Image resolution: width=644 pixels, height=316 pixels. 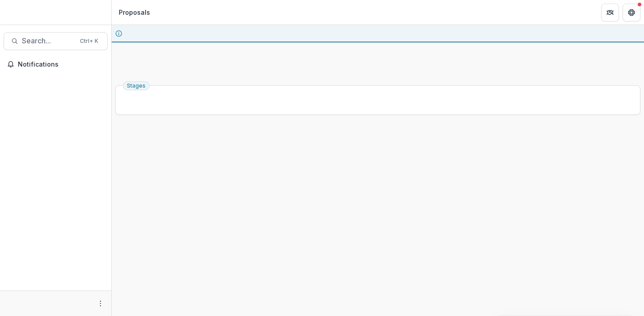 What do you see at coordinates (631, 13) in the screenshot?
I see `button: Get Help` at bounding box center [631, 13].